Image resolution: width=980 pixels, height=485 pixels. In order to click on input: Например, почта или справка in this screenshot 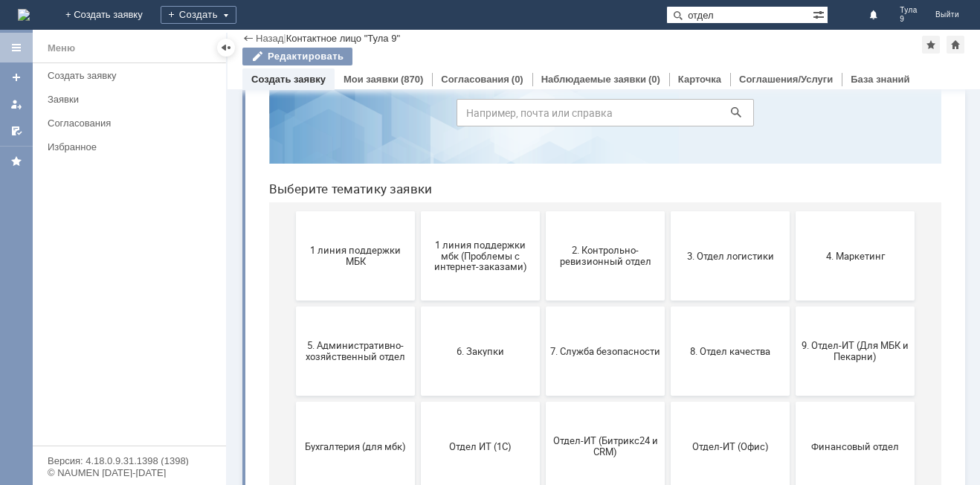, I will do `click(348, 80)`.